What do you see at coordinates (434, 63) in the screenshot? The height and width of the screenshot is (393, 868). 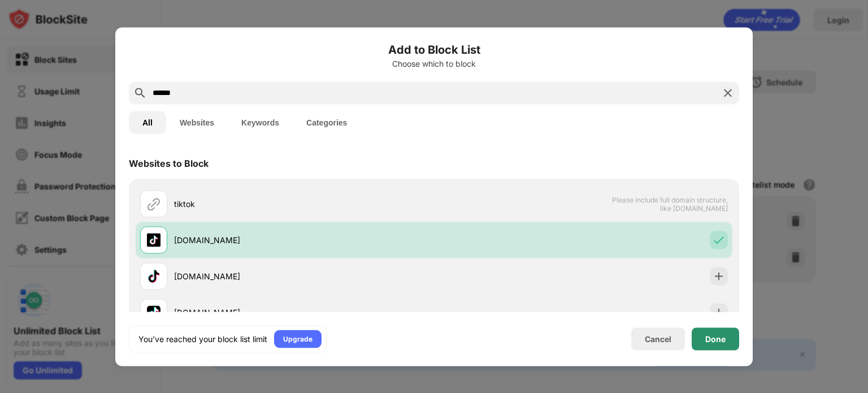 I see `div: Choose which to block` at bounding box center [434, 63].